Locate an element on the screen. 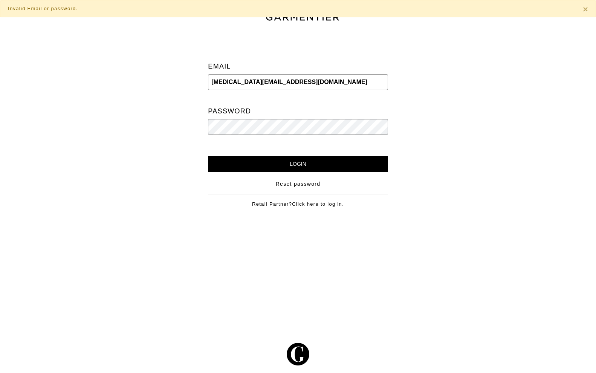  a: Click here to log in. is located at coordinates (318, 204).